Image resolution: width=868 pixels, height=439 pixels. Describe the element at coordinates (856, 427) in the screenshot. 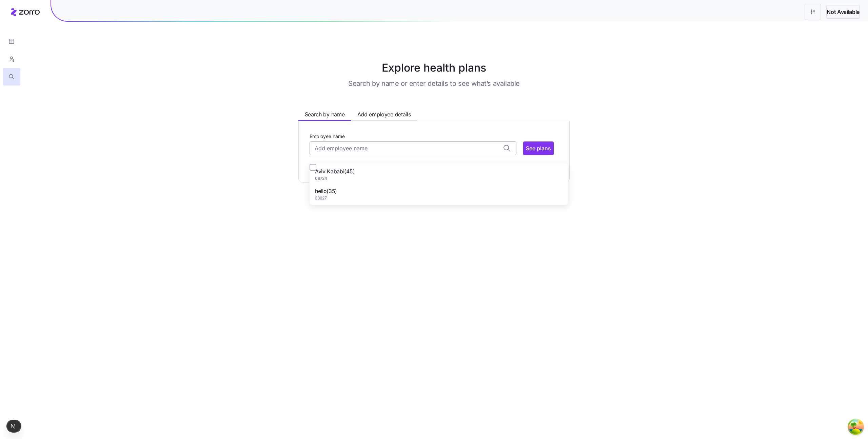

I see `button: Open Tanstack query devtools` at that location.